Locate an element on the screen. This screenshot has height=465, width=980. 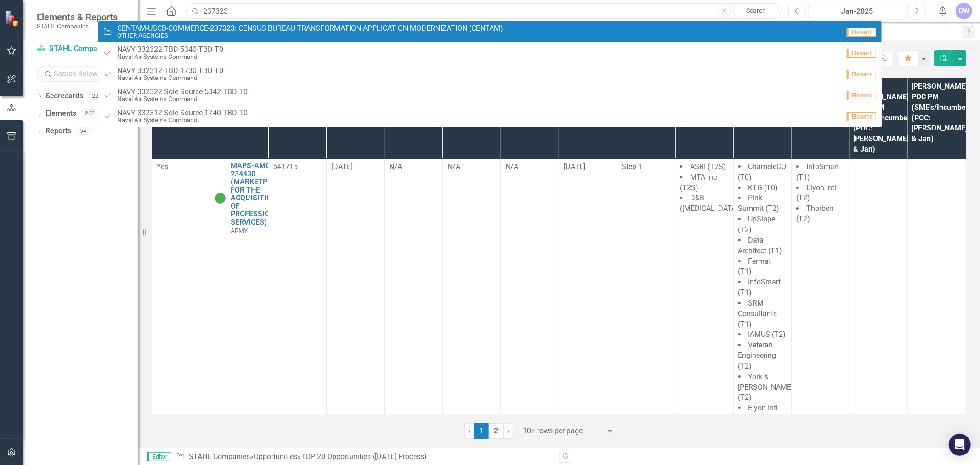
span: ASRI (T2S) is located at coordinates (708, 166).